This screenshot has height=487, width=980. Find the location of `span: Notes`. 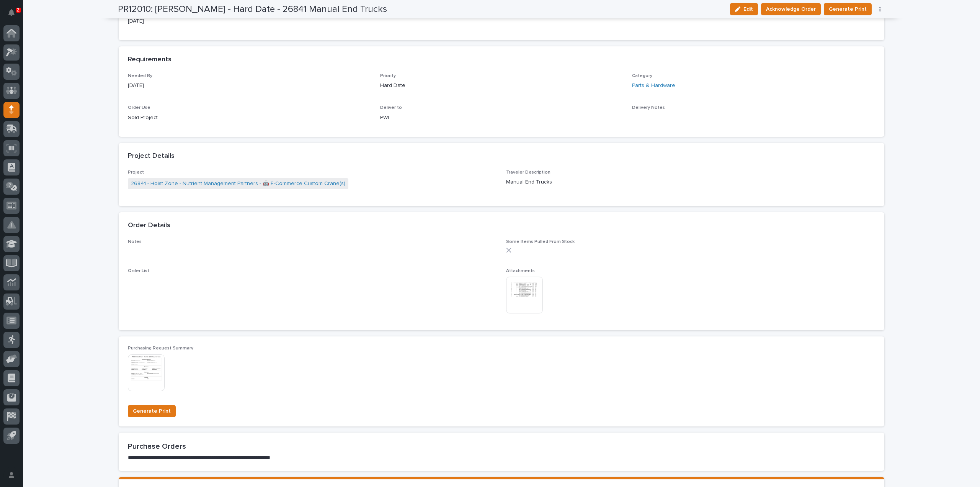

span: Notes is located at coordinates (134, 242).